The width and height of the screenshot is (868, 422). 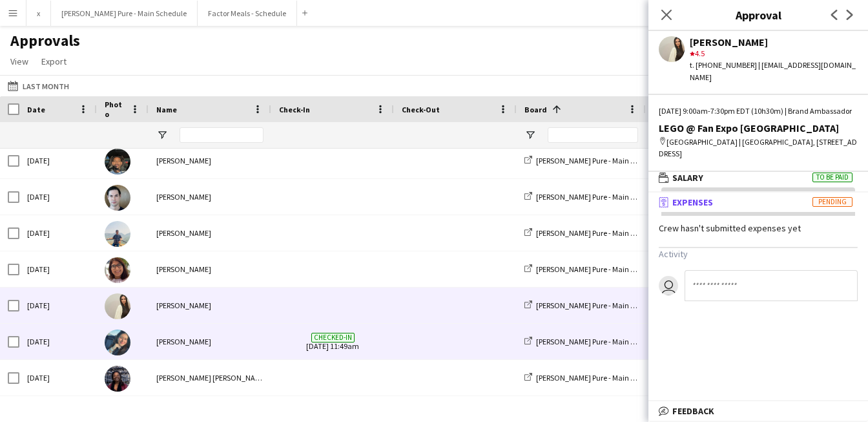 I want to click on img: Joyce Silva Desmond, so click(x=118, y=379).